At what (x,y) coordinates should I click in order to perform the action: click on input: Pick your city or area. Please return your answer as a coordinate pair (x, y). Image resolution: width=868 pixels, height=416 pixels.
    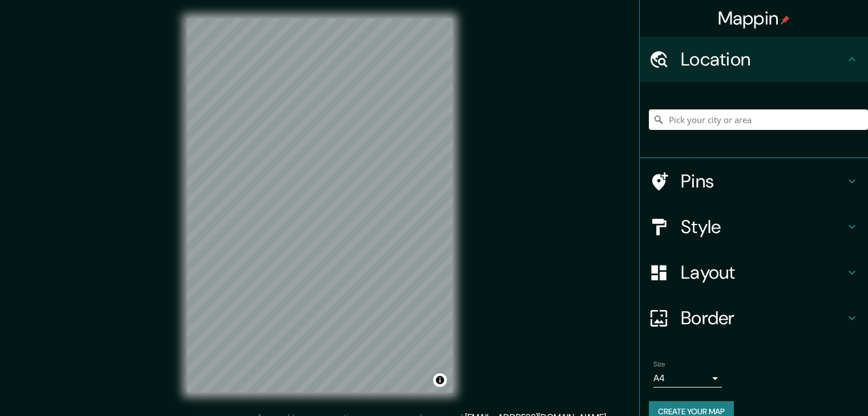
    Looking at the image, I should click on (758, 120).